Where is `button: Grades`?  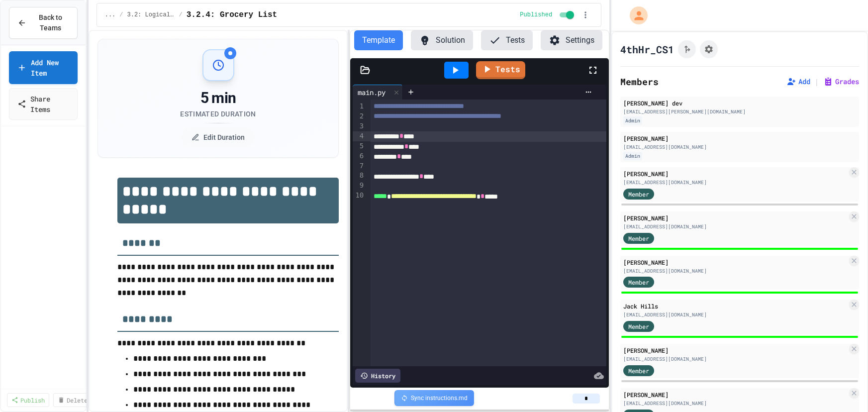
button: Grades is located at coordinates (841, 82).